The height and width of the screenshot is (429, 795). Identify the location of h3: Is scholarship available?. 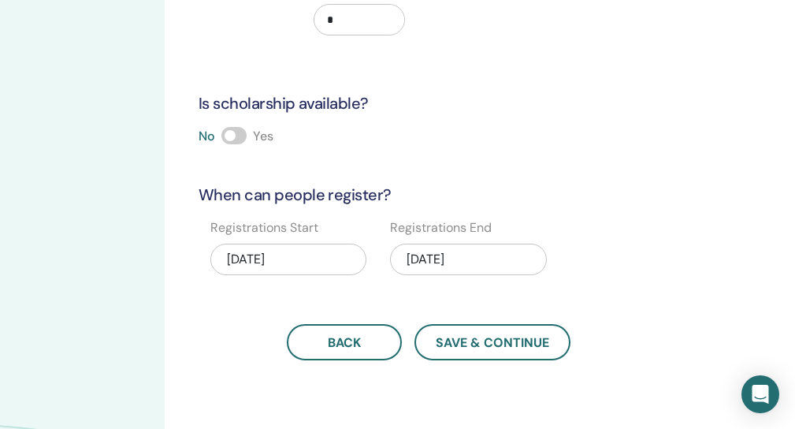
(429, 103).